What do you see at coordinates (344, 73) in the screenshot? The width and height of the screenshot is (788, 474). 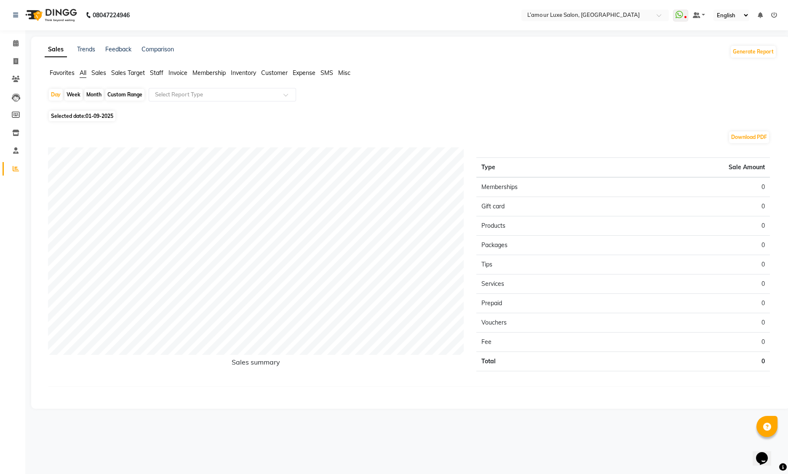 I see `span: Misc` at bounding box center [344, 73].